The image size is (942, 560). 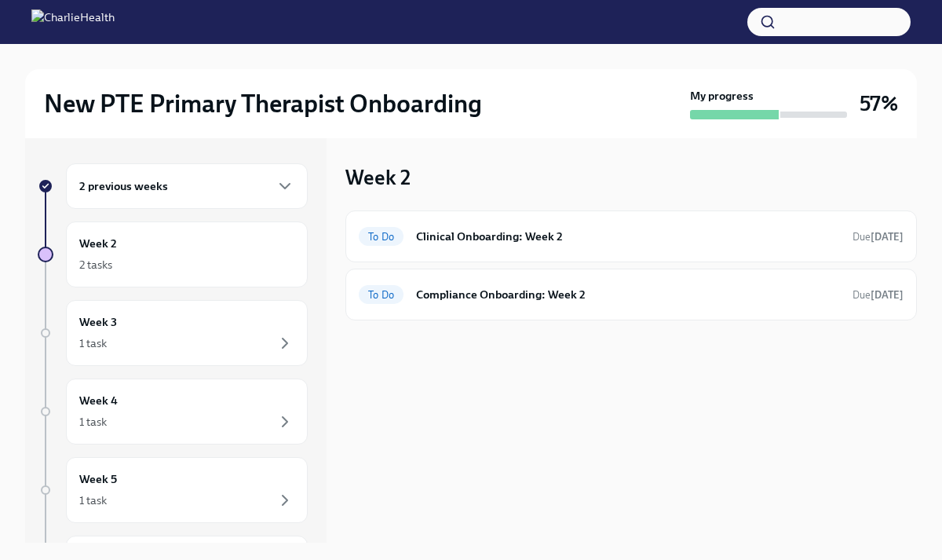 I want to click on h6: Week 2, so click(x=98, y=243).